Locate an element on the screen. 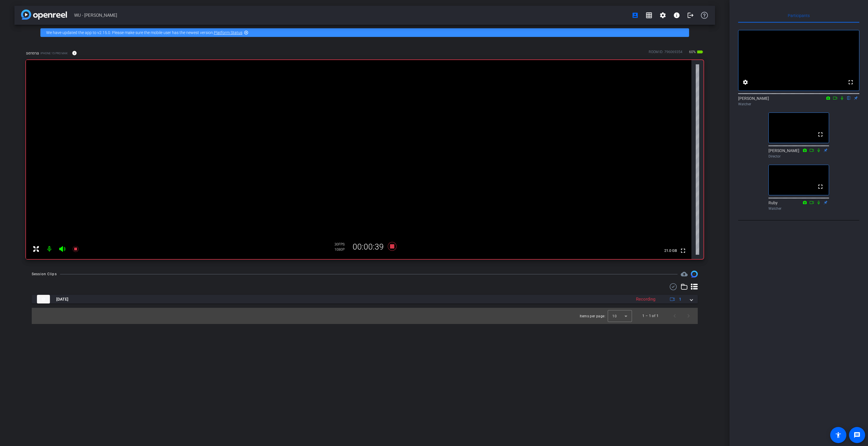 The width and height of the screenshot is (868, 446). img: app-logo is located at coordinates (44, 15).